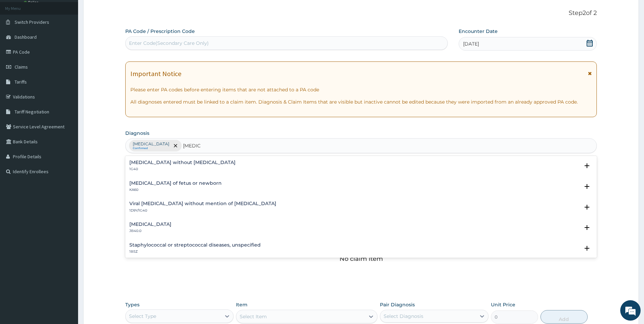 Image resolution: width=644 pixels, height=324 pixels. What do you see at coordinates (66, 197) in the screenshot?
I see `textarea: Type your message and hit 'Enter'` at bounding box center [66, 197].